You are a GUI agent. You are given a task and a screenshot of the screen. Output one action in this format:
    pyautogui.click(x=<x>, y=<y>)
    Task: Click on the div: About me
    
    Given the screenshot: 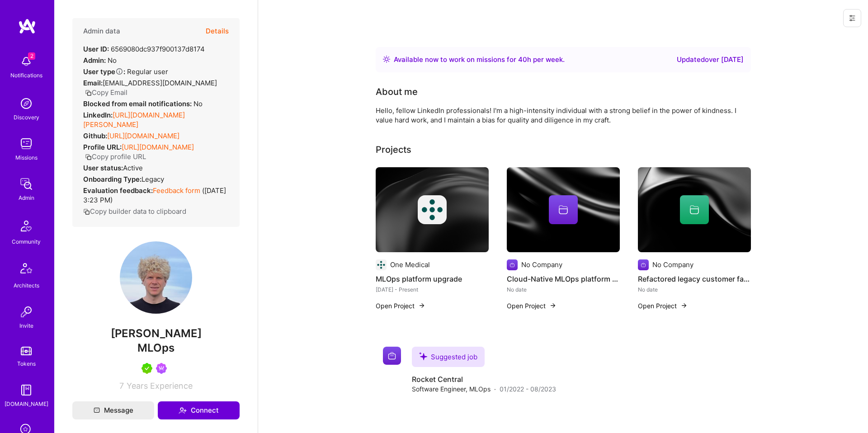 What is the action you would take?
    pyautogui.click(x=397, y=92)
    